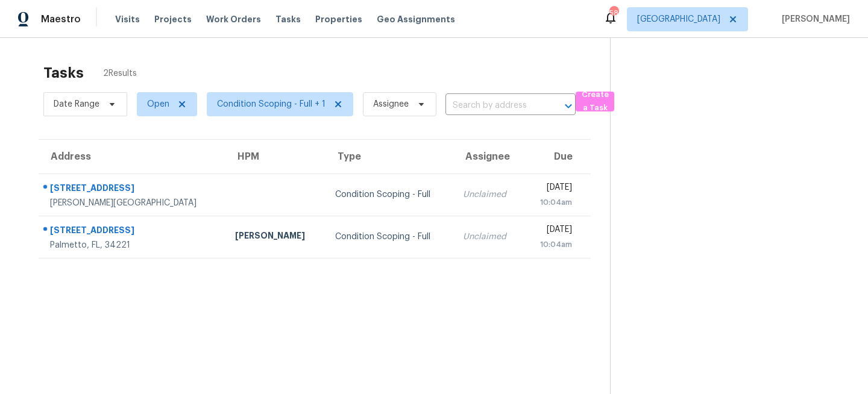  What do you see at coordinates (288, 20) in the screenshot?
I see `span: Tasks` at bounding box center [288, 20].